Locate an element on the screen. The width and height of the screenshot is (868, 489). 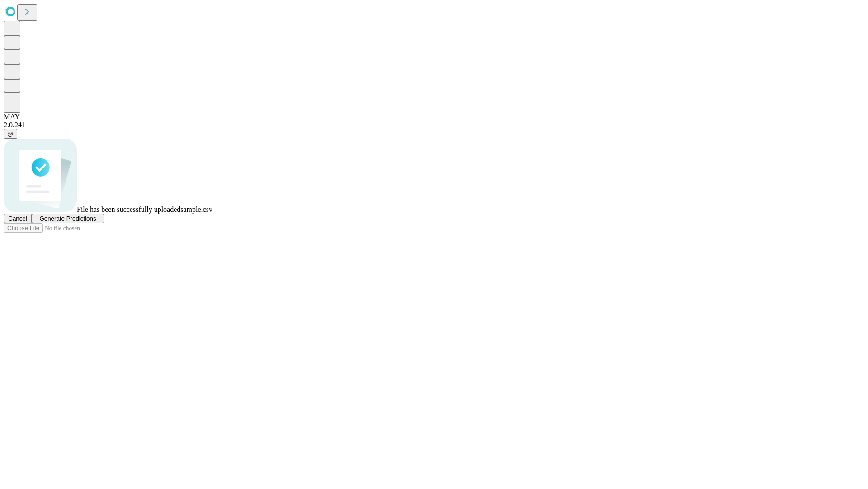
div: MAY is located at coordinates (434, 117).